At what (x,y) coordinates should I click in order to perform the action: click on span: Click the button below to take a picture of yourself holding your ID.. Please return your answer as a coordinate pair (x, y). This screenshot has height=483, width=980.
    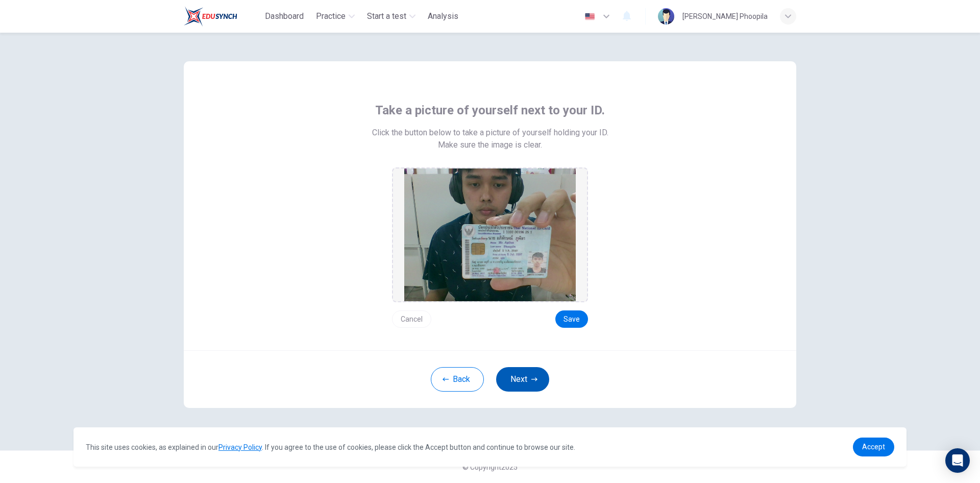
    Looking at the image, I should click on (490, 133).